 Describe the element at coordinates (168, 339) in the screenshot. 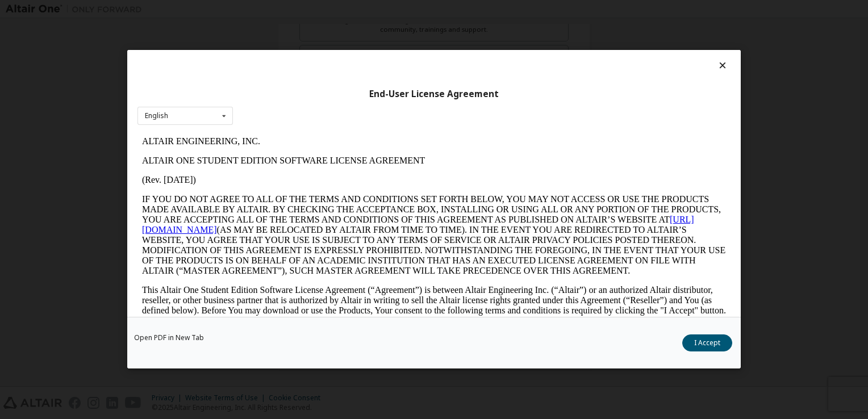

I see `a: Open PDF in New Tab` at that location.